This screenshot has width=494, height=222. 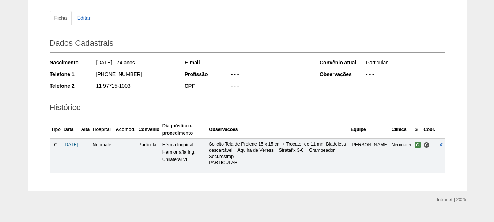 What do you see at coordinates (247, 44) in the screenshot?
I see `h2: Dados Cadastrais` at bounding box center [247, 44].